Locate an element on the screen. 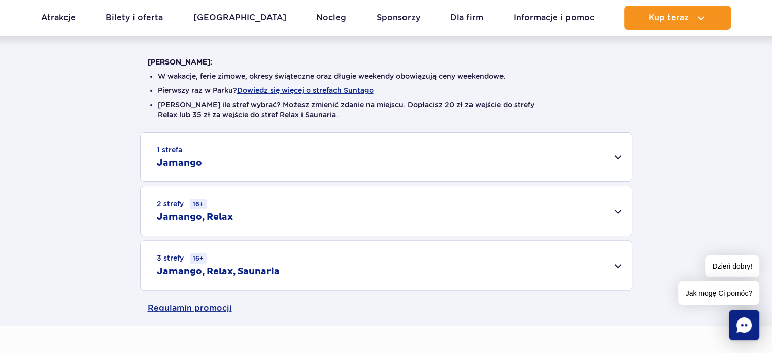 The width and height of the screenshot is (772, 353). h2: Jamango is located at coordinates (179, 163).